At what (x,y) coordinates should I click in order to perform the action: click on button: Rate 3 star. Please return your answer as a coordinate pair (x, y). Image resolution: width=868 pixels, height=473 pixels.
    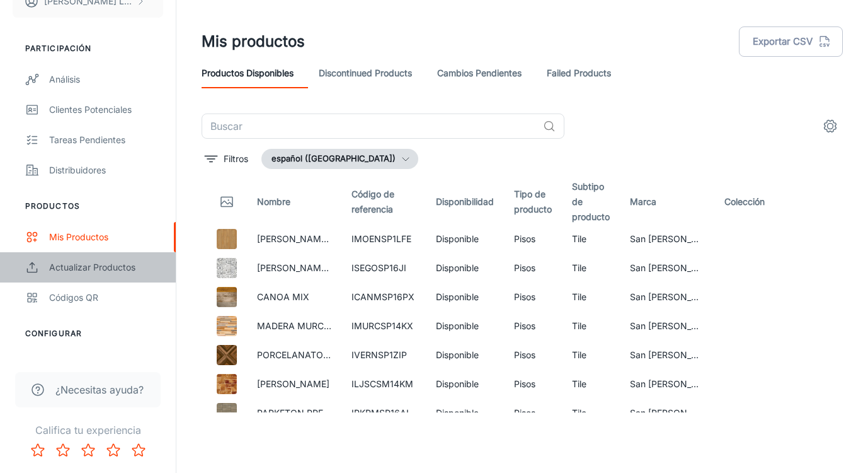
    Looking at the image, I should click on (88, 450).